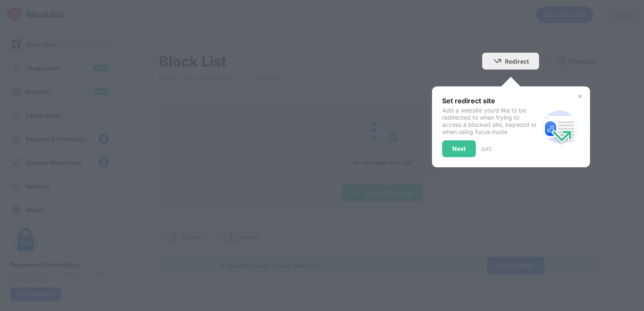 Image resolution: width=644 pixels, height=311 pixels. Describe the element at coordinates (560, 127) in the screenshot. I see `img: redirect.svg` at that location.